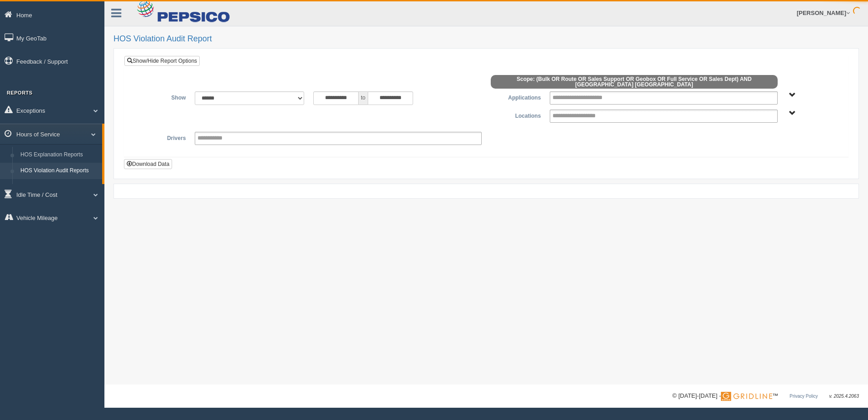 The image size is (868, 420). What do you see at coordinates (634, 82) in the screenshot?
I see `span: Scope: (Bulk OR Route OR Sales Support OR Geobox OR Full Service OR Sales Dept) AND [GEOGRAPHIC_D...` at bounding box center [634, 82].